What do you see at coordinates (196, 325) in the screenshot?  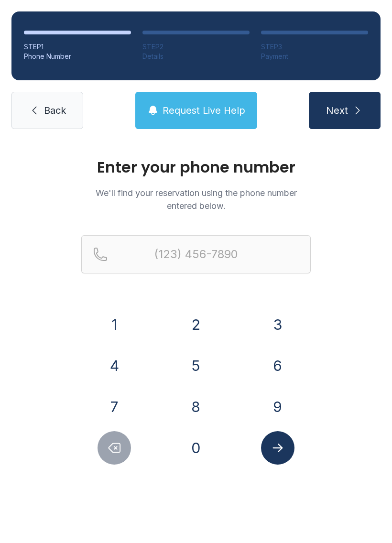 I see `button: 2` at bounding box center [196, 325].